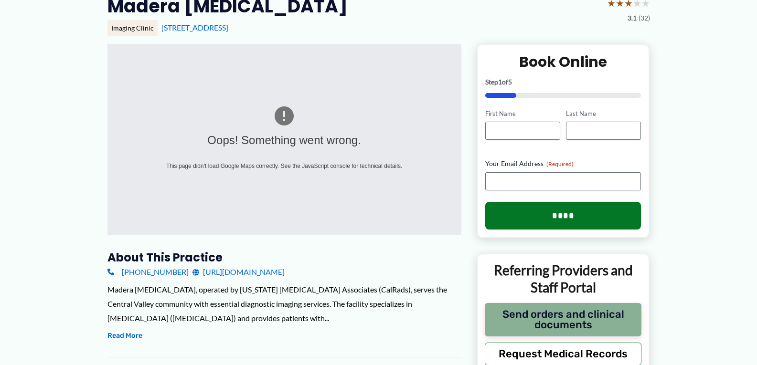 This screenshot has width=757, height=365. I want to click on label: Last Name, so click(603, 114).